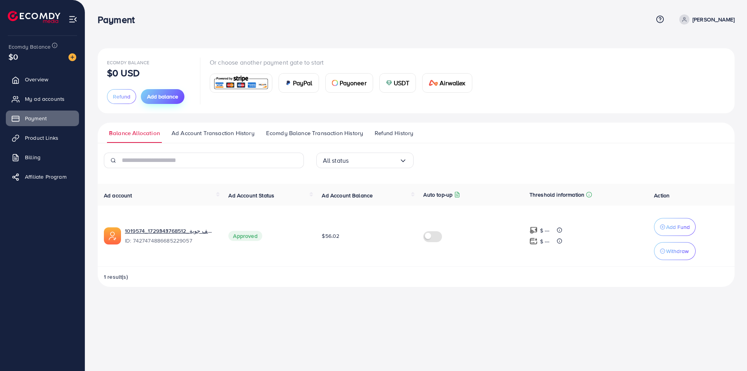 The image size is (747, 371). Describe the element at coordinates (72, 57) in the screenshot. I see `img: image` at that location.